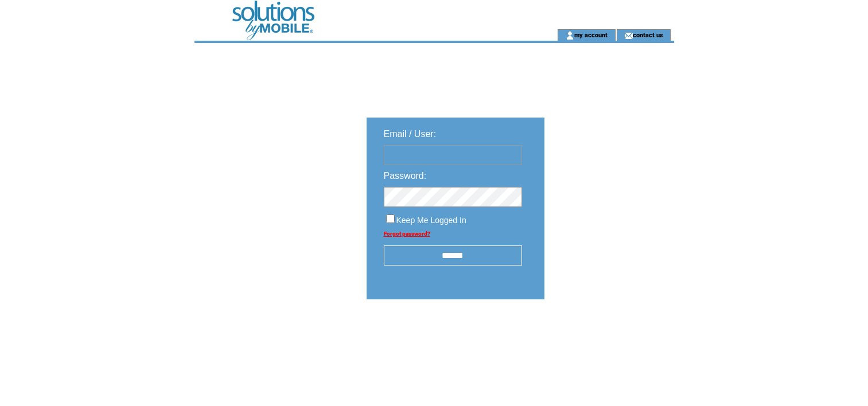 Image resolution: width=868 pixels, height=406 pixels. I want to click on a: contact us, so click(647, 35).